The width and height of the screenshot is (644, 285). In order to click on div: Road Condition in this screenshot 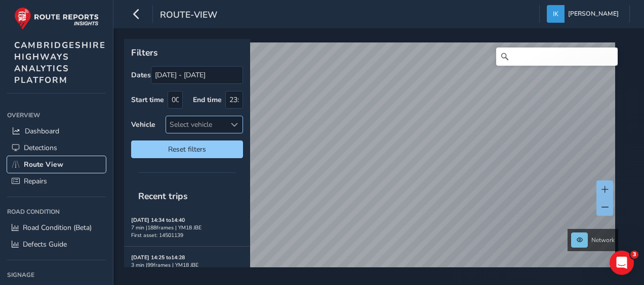, I will do `click(56, 212)`.